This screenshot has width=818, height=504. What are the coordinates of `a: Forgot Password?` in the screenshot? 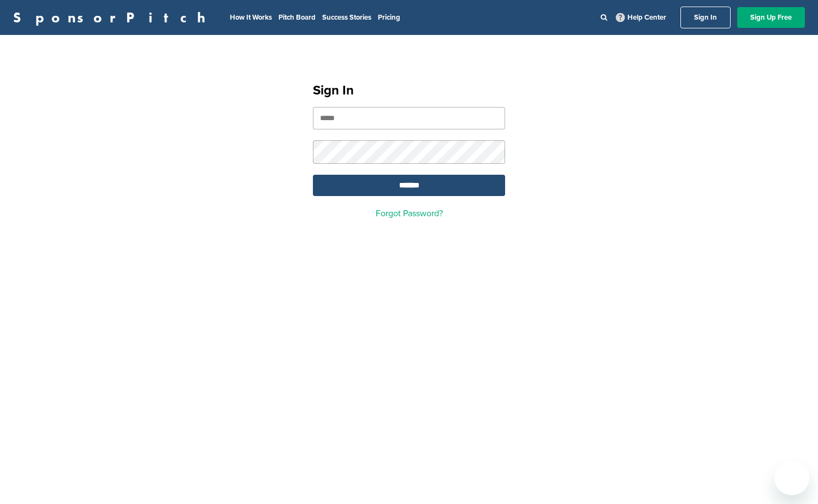 It's located at (409, 213).